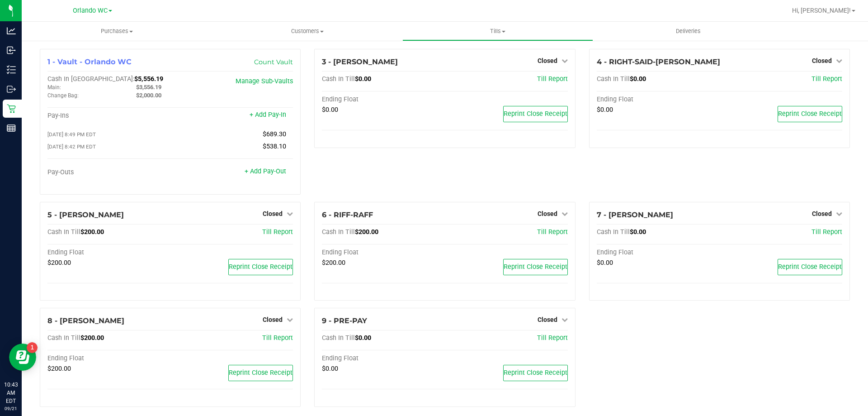 This screenshot has width=868, height=416. What do you see at coordinates (688, 31) in the screenshot?
I see `a: Deliveries` at bounding box center [688, 31].